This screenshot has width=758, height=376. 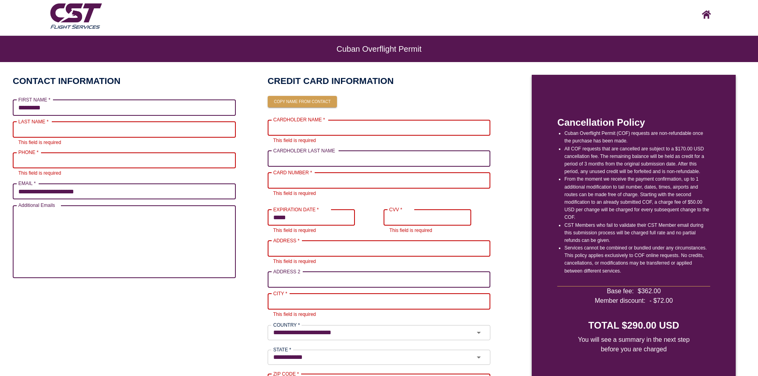 I want to click on li: Services cannot be combined or bundled under any circumstances. This policy applies exclusively t..., so click(x=637, y=260).